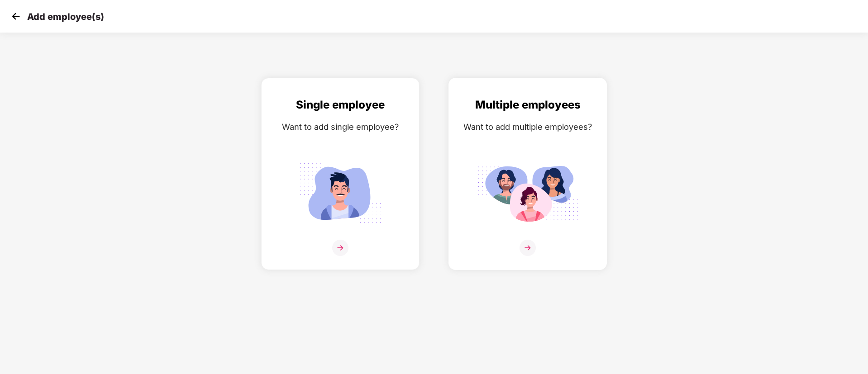 Image resolution: width=868 pixels, height=374 pixels. Describe the element at coordinates (528, 194) in the screenshot. I see `img: svg+xml;base64,PHN2ZyB4bWxucz0iaHR0cDovL3d3dy53My5vcmcvMjAwMC9zdmciIGlkPSJNdWx0aXBsZV9lbXBsb3llZS...` at that location.